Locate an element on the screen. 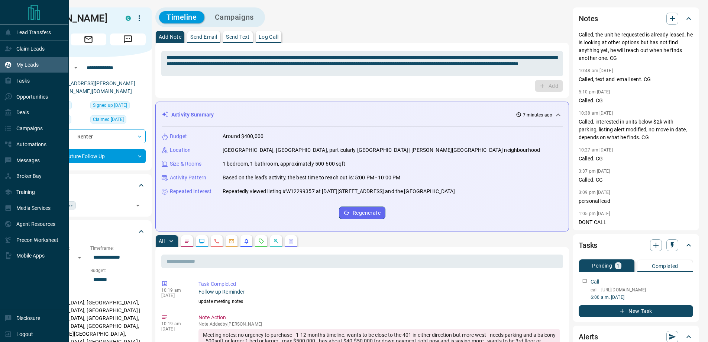 This screenshot has height=342, width=708. p: Size & Rooms is located at coordinates (186, 164).